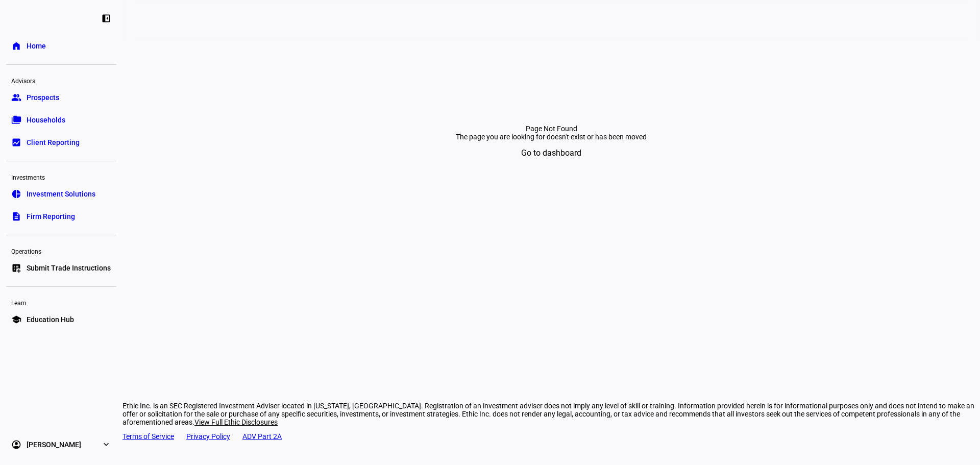 The width and height of the screenshot is (980, 465). What do you see at coordinates (16, 143) in the screenshot?
I see `eth-mat-symbol: bid_landscape` at bounding box center [16, 143].